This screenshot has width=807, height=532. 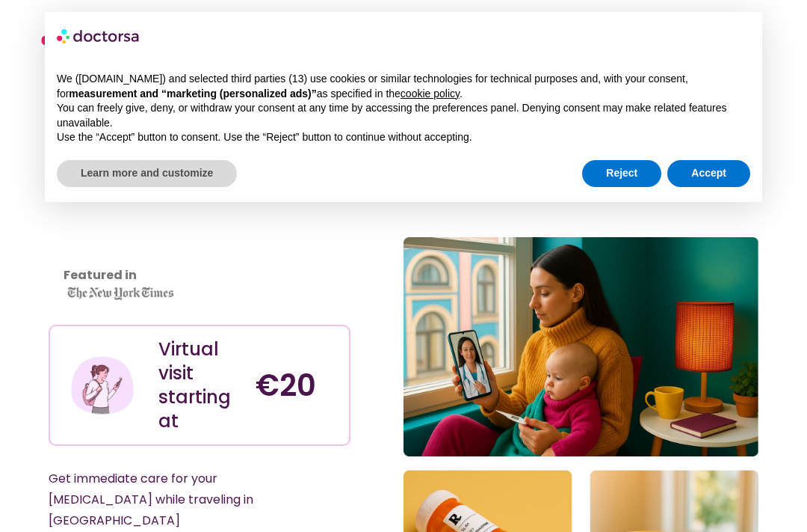 What do you see at coordinates (404, 137) in the screenshot?
I see `p: Use the “Accept” button to consent. Use the “Reject” button to continue without accepting.` at bounding box center [404, 137].